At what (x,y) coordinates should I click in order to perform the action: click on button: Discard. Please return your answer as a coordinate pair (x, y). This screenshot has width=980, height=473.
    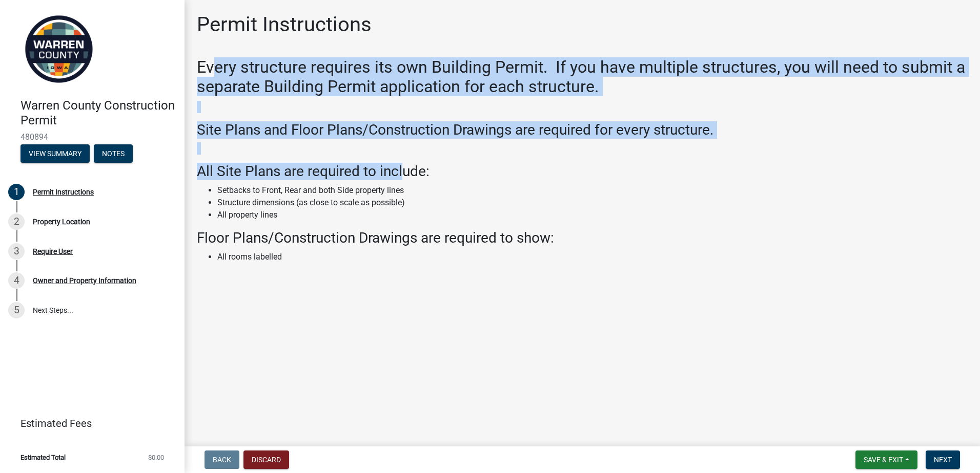
    Looking at the image, I should click on (266, 460).